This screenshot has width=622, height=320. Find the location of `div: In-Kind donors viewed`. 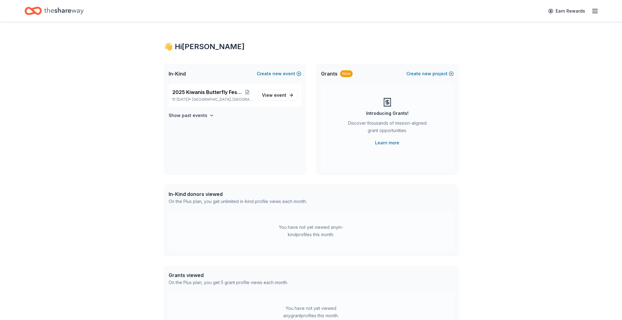

div: In-Kind donors viewed is located at coordinates (238, 194).